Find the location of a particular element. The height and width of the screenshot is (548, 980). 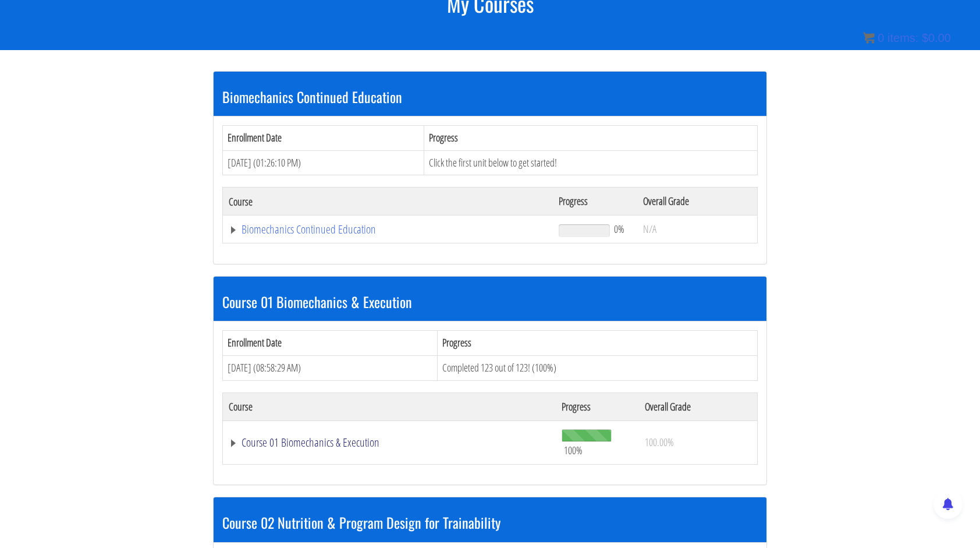

a: Course 01 Biomechanics & Execution is located at coordinates (389, 443).